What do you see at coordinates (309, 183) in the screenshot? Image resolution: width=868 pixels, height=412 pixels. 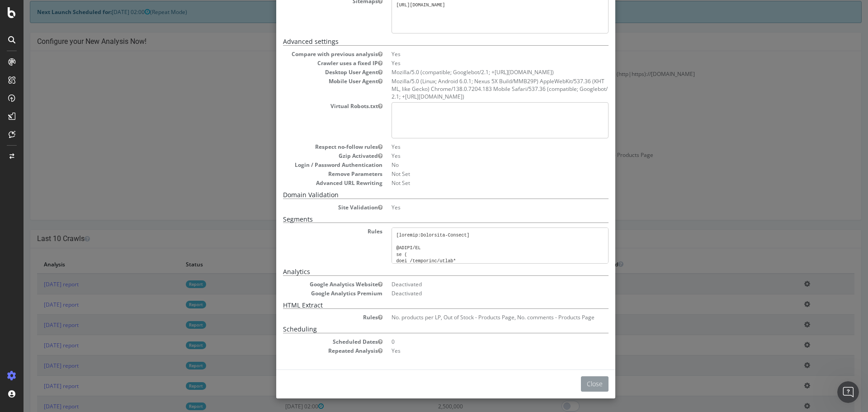 I see `dt: Advanced URL Rewriting` at bounding box center [309, 183].